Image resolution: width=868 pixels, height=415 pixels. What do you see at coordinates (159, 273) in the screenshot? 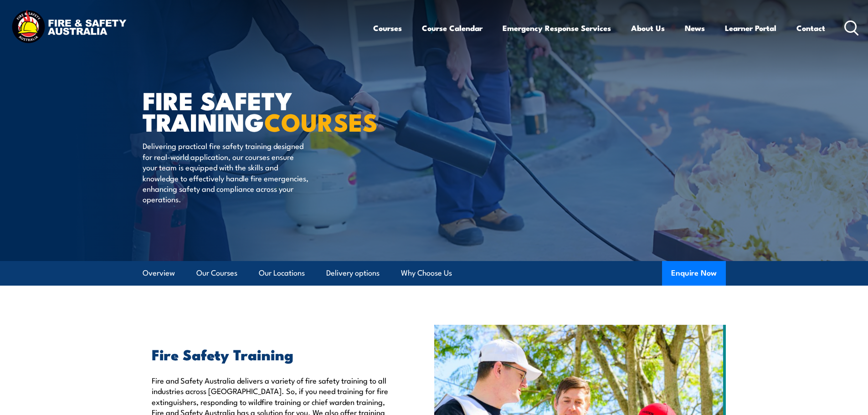
I see `a: Overview` at bounding box center [159, 273].